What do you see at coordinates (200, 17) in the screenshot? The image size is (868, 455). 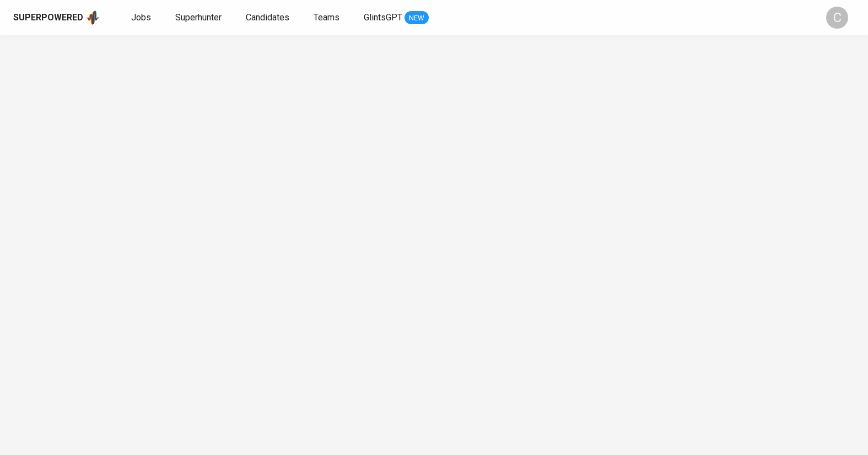 I see `a: Superhunter` at bounding box center [200, 17].